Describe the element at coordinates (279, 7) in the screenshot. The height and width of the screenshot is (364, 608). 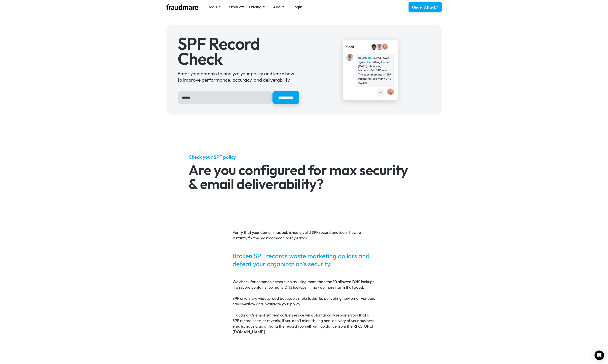
I see `a: About` at that location.